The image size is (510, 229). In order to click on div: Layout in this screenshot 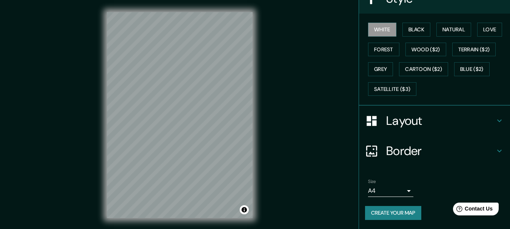, I will do `click(435, 121)`.